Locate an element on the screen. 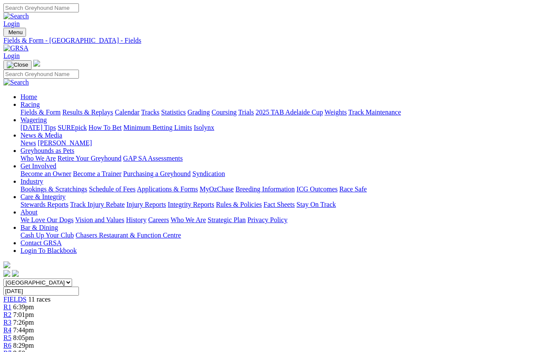 Image resolution: width=546 pixels, height=352 pixels. a: R4 is located at coordinates (7, 330).